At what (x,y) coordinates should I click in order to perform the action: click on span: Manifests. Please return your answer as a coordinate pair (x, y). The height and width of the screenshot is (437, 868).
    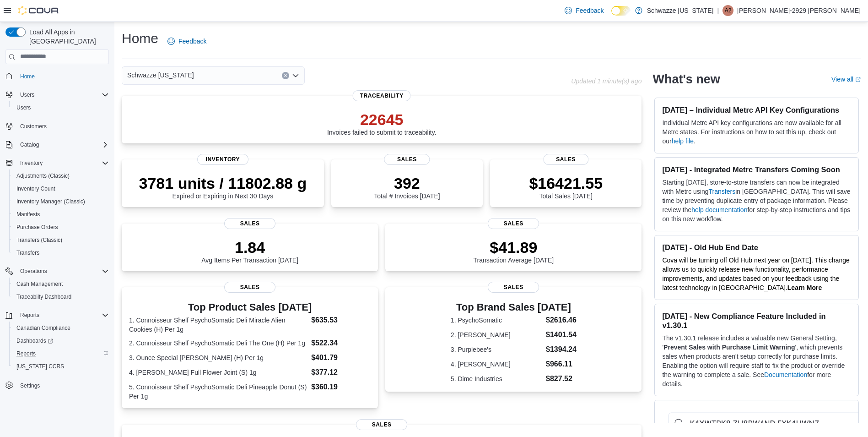
    Looking at the image, I should click on (61, 215).